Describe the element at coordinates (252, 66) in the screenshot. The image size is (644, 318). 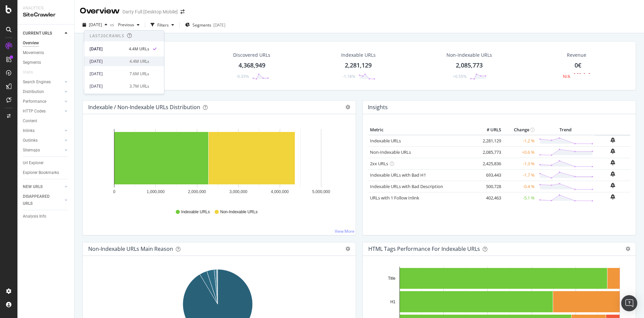
I see `div: 4,368,949` at that location.